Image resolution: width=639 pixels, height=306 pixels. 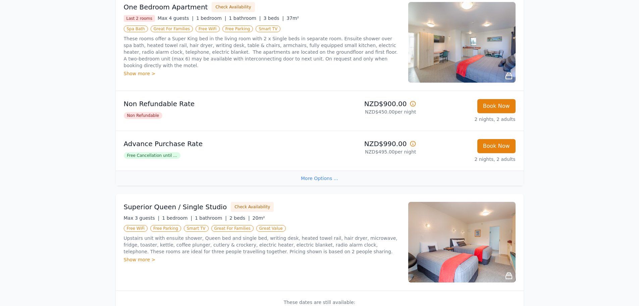 I want to click on span: 20m², so click(x=259, y=218).